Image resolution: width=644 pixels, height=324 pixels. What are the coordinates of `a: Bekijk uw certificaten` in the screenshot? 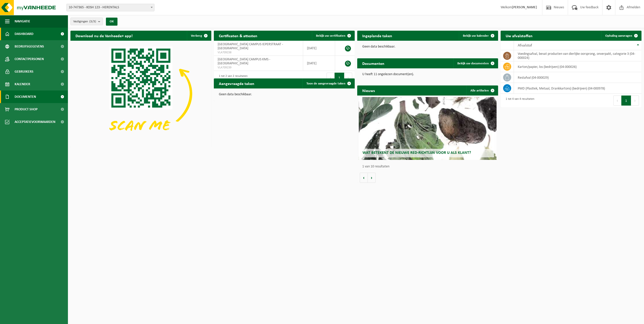 It's located at (333, 35).